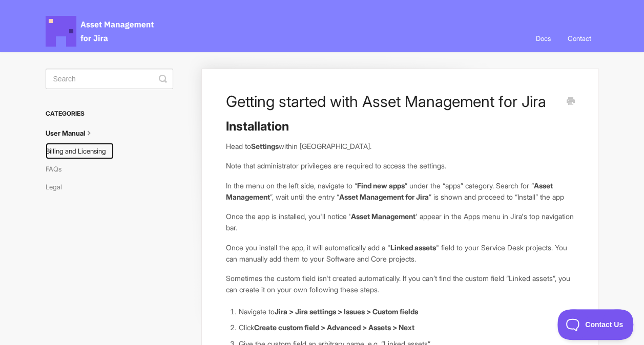  I want to click on strong: Settings, so click(264, 146).